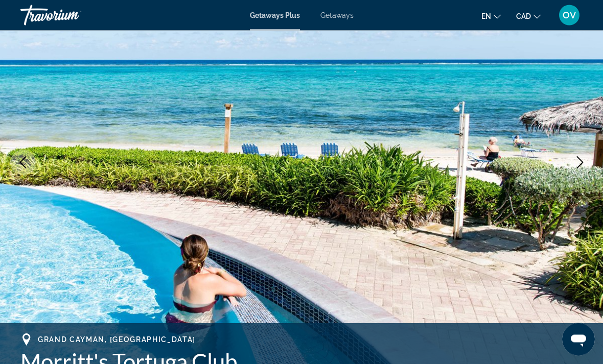  Describe the element at coordinates (275, 15) in the screenshot. I see `span: Getaways Plus` at that location.